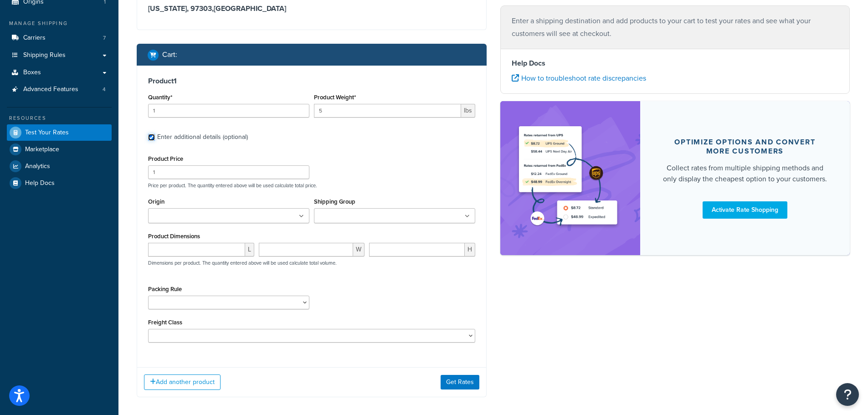  Describe the element at coordinates (104, 89) in the screenshot. I see `span: 4` at that location.